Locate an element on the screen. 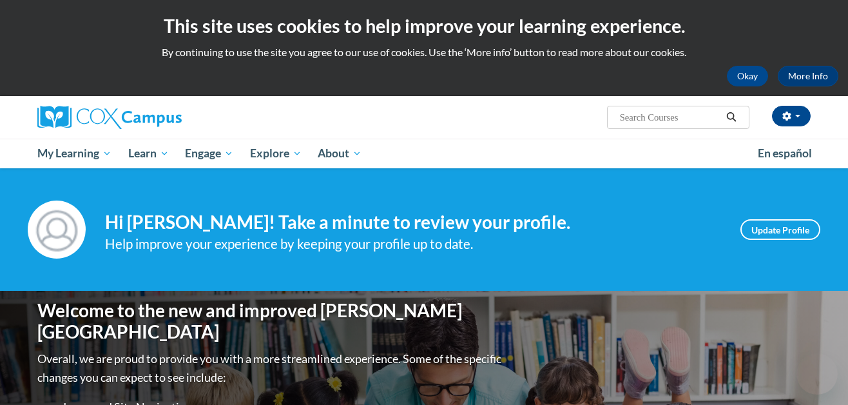 This screenshot has width=848, height=405. a: My Learning is located at coordinates (74, 153).